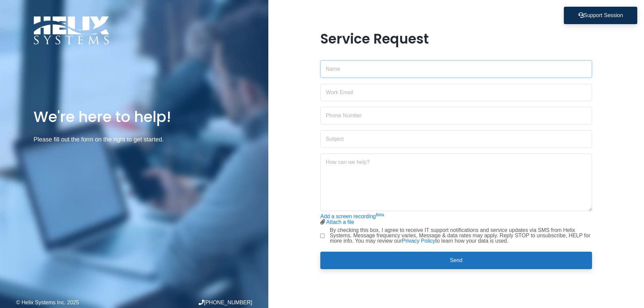 Image resolution: width=644 pixels, height=308 pixels. What do you see at coordinates (352, 216) in the screenshot?
I see `a: Add a screen recordingBeta` at bounding box center [352, 216].